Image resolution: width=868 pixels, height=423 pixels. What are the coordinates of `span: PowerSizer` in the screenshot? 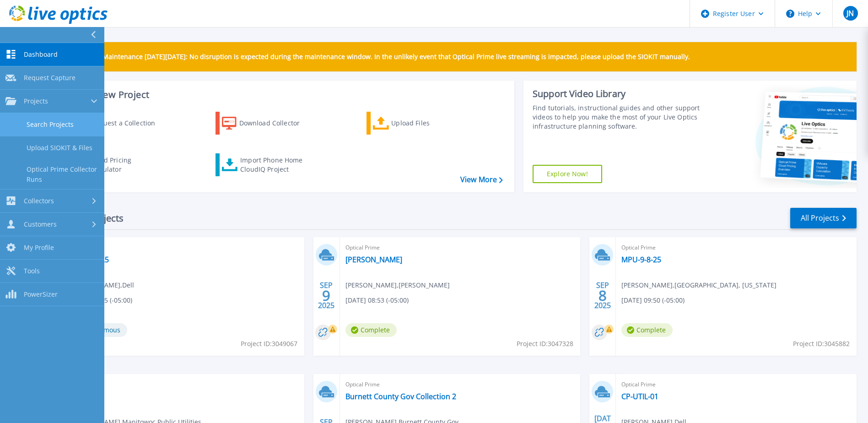 It's located at (40, 295).